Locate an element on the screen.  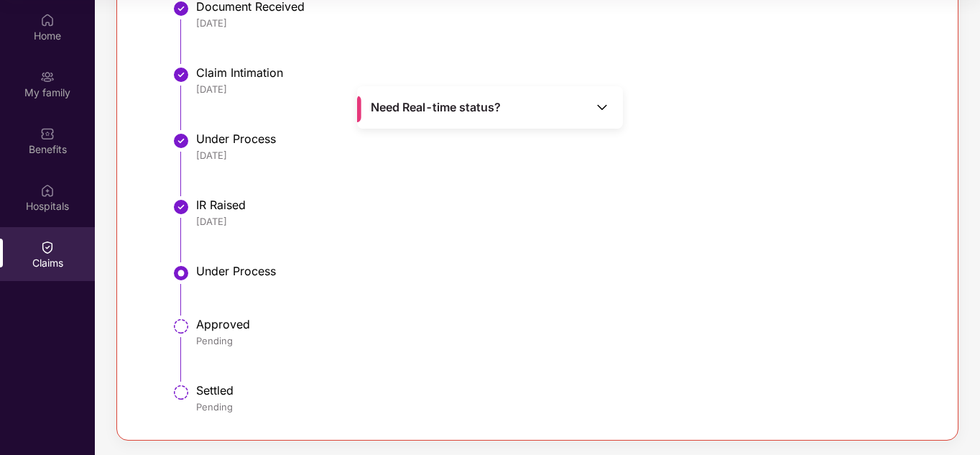
img: svg+xml;base64,PHN2ZyBpZD0iSG9tZSIgeG1sbnM9Imh0dHA6Ly93d3cudzMub3JnLzIwMDAvc3ZnIiB3aWR0aD0iMjAiIG... is located at coordinates (47, 20).